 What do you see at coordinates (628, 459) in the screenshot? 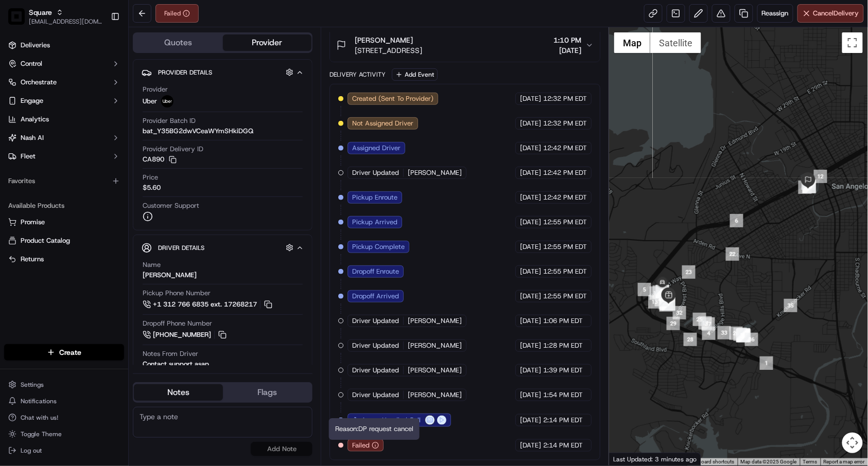
I see `img: Google` at bounding box center [628, 459].